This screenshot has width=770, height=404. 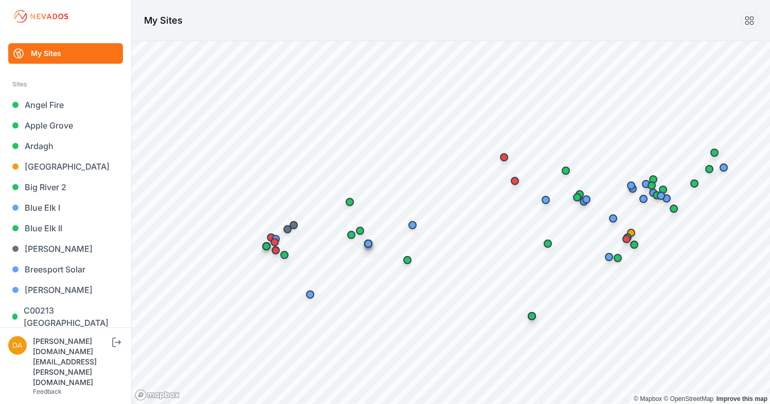 I want to click on a: Breesport Solar, so click(x=65, y=270).